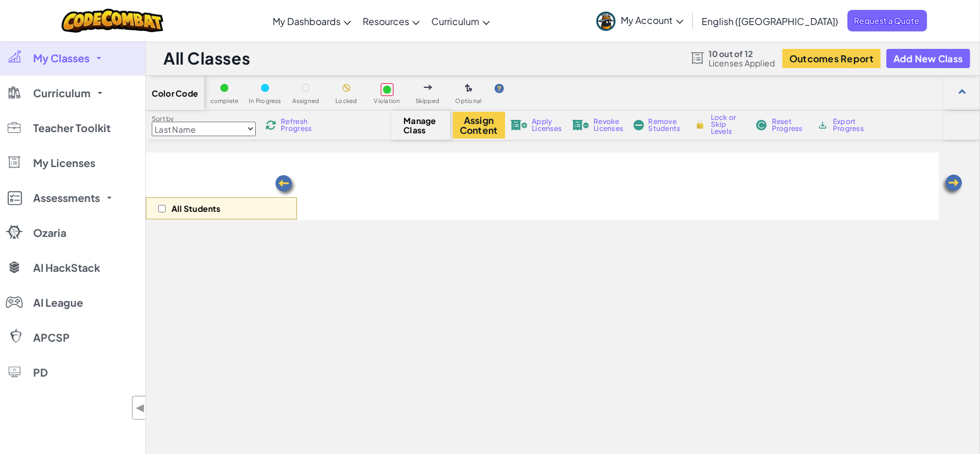 This screenshot has height=454, width=980. I want to click on img: IconLicenseApply.svg, so click(519, 125).